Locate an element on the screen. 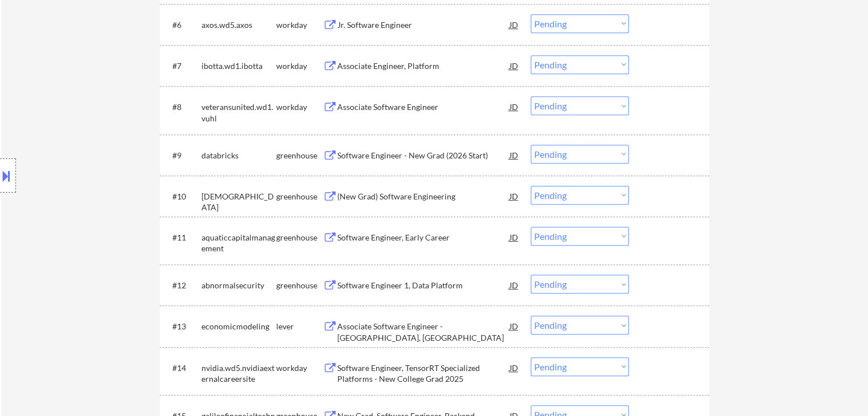  div: lever is located at coordinates (299, 327).